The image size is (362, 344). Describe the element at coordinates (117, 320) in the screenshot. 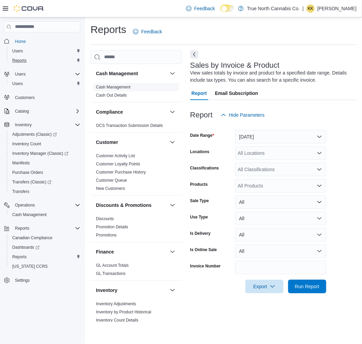

I see `a: Inventory Count Details` at that location.